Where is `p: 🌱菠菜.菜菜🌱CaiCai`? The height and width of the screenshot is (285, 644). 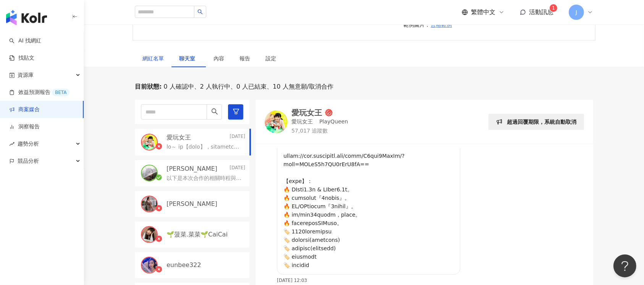
p: 🌱菠菜.菜菜🌱CaiCai is located at coordinates (197, 235).